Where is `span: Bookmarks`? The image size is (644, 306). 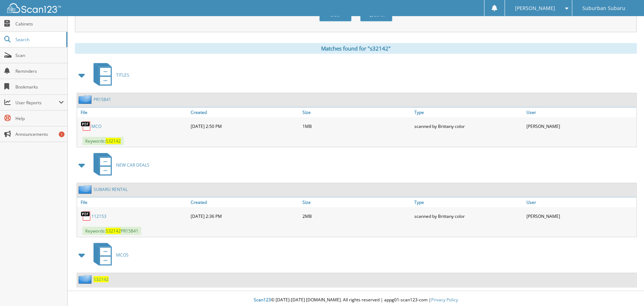 span: Bookmarks is located at coordinates (39, 87).